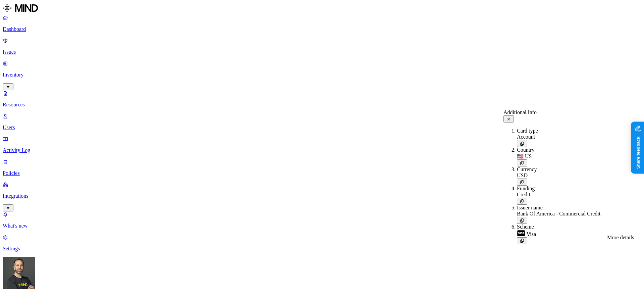 The width and height of the screenshot is (644, 295). What do you see at coordinates (529, 207) in the screenshot?
I see `span: Issuer name` at bounding box center [529, 207].